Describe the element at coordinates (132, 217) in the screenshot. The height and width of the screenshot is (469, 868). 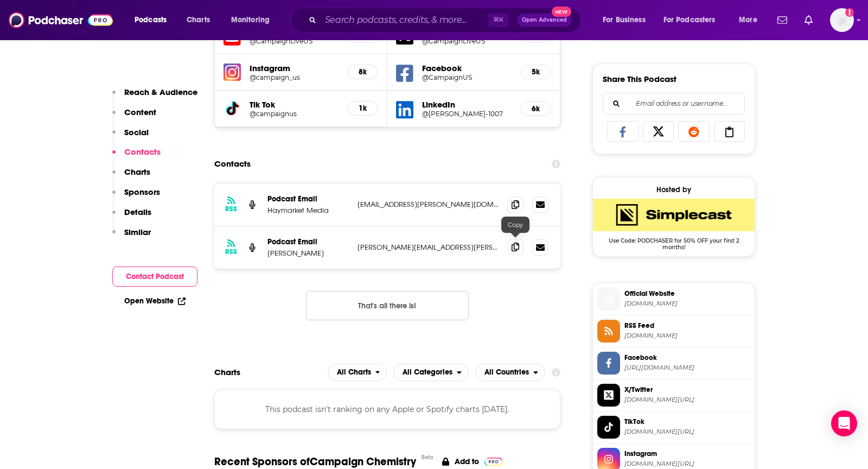
I see `button: Details` at that location.